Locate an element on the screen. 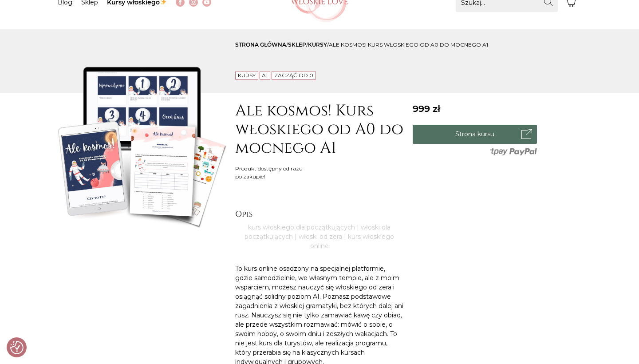 Image resolution: width=639 pixels, height=364 pixels. h1: Ale kosmos! Kurs włoskiego od A0 do mocnego A1 is located at coordinates (320, 129).